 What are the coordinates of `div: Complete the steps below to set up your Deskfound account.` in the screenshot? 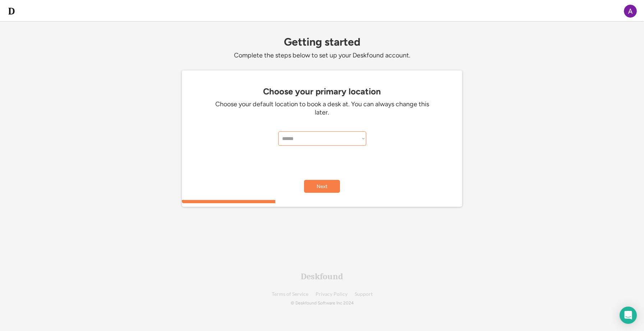 It's located at (322, 55).